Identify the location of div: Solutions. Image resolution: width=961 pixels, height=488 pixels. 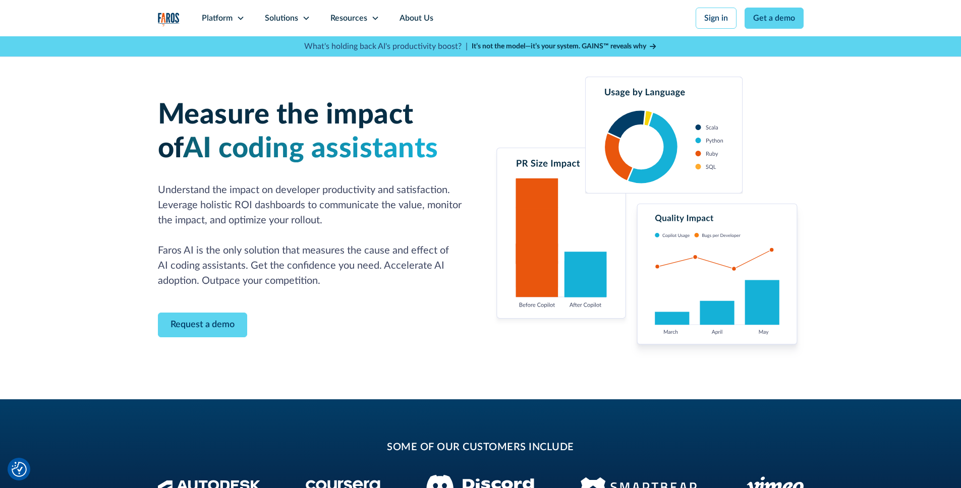
(282, 18).